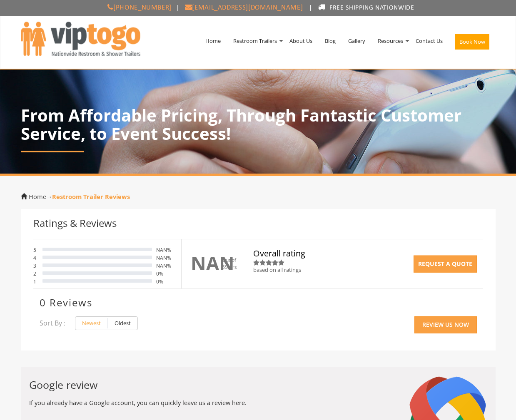 This screenshot has width=516, height=420. What do you see at coordinates (258, 302) in the screenshot?
I see `h5: 0 Reviews` at bounding box center [258, 302].